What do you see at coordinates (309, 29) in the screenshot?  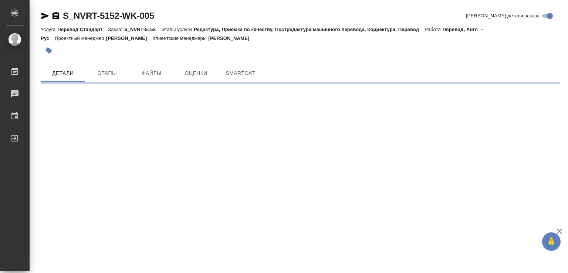 I see `p: Редактура, Приёмка по качеству, Постредактура машинного перевода, Корректура, Перевод` at bounding box center [309, 29].